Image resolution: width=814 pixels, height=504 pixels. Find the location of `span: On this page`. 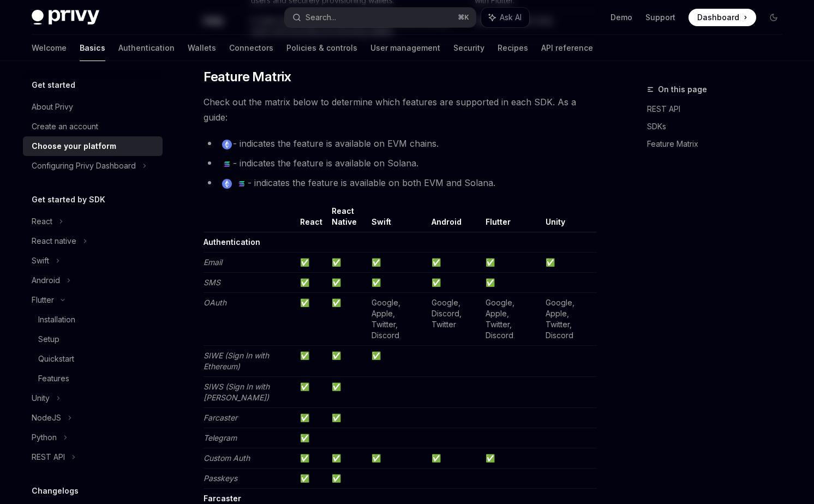

span: On this page is located at coordinates (683, 90).